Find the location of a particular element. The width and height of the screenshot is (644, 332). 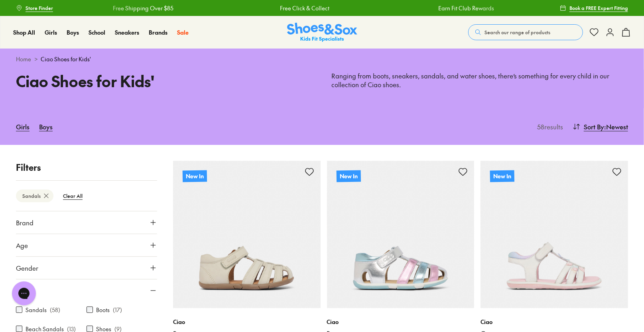

a: Sneakers is located at coordinates (127, 32).